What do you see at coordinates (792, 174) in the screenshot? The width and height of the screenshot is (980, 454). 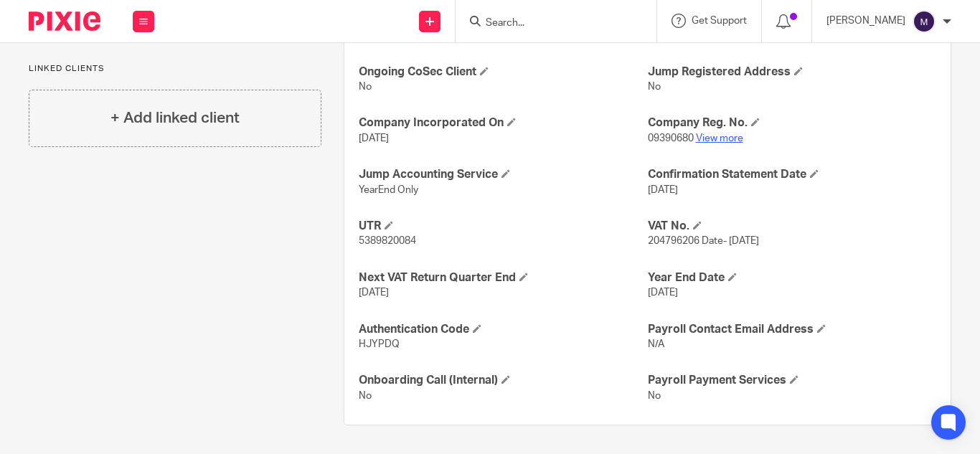 I see `h4: Confirmation Statement Date` at bounding box center [792, 174].